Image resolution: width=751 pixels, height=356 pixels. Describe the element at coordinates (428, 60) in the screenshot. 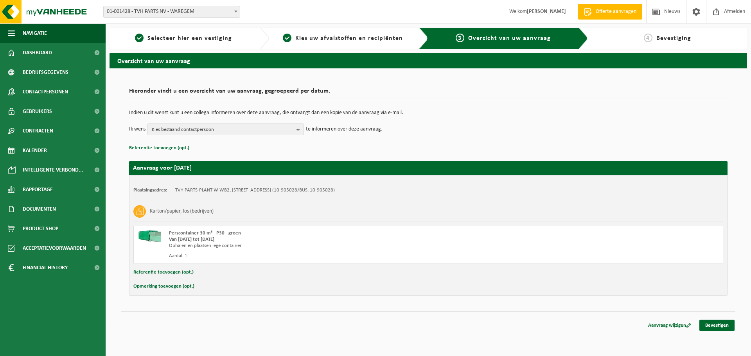

I see `h2: Overzicht van uw aanvraag` at that location.